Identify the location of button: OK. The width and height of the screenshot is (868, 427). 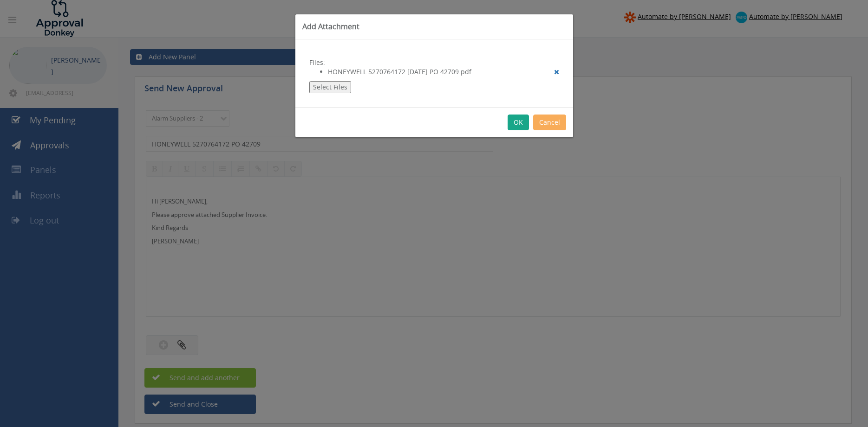
(518, 123).